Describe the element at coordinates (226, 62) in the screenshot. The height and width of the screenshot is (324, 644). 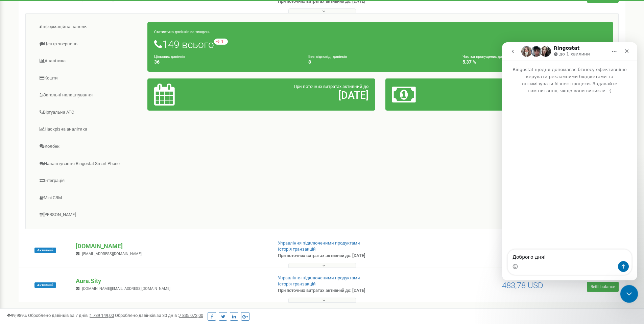
I see `h4: 36` at that location.